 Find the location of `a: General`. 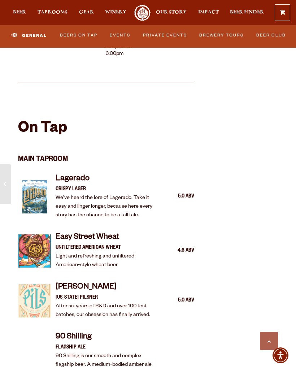

a: General is located at coordinates (29, 35).